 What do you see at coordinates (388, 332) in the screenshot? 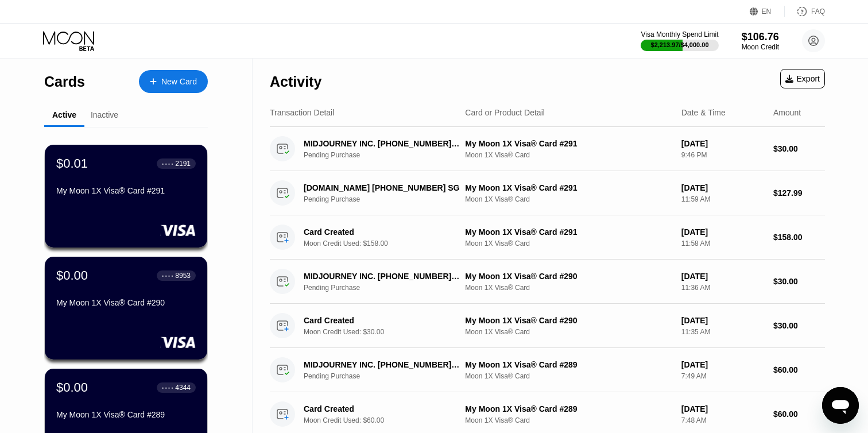
I see `div: Moon Credit Used: $30.00` at bounding box center [388, 332].